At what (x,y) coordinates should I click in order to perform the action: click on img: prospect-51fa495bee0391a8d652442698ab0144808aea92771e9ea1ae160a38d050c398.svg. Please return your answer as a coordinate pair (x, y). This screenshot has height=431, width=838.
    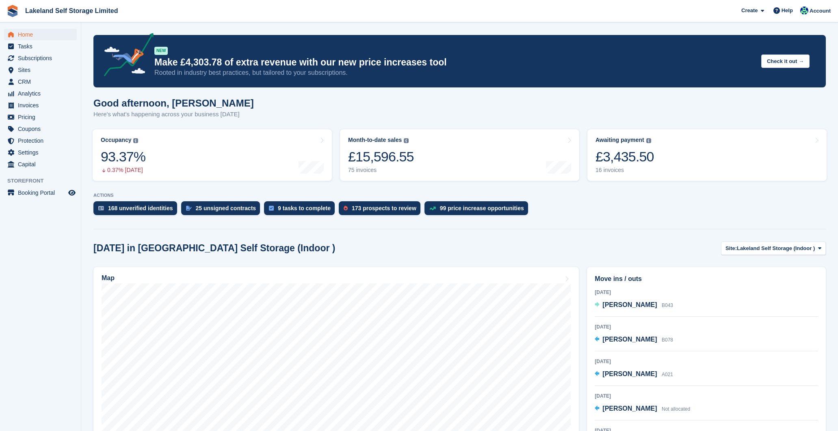
    Looking at the image, I should click on (346, 208).